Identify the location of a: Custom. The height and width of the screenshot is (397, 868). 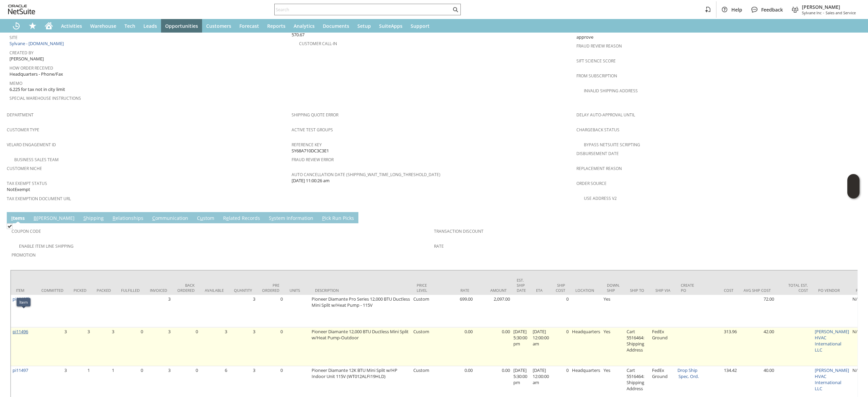
(206, 218).